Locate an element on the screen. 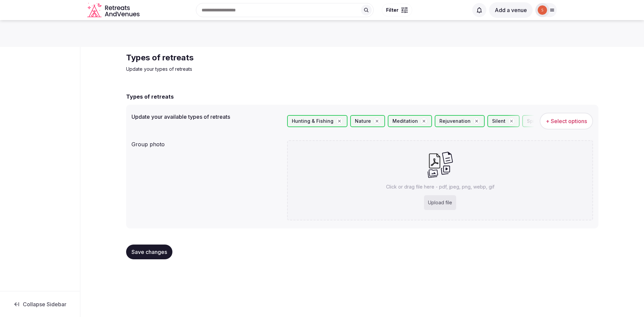 Image resolution: width=644 pixels, height=317 pixels. p: Click or drag file here - pdf, jpeg, png, webp, gif is located at coordinates (440, 187).